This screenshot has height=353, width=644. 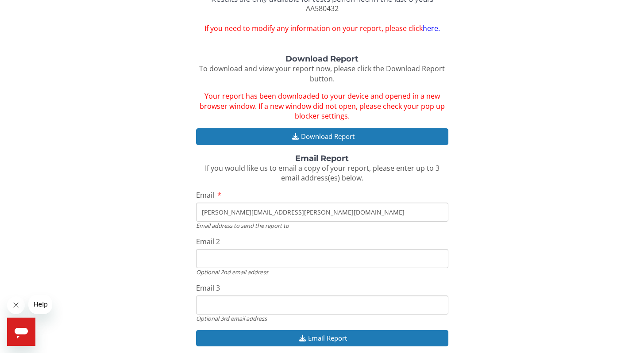 What do you see at coordinates (322, 59) in the screenshot?
I see `strong: Download Report` at bounding box center [322, 59].